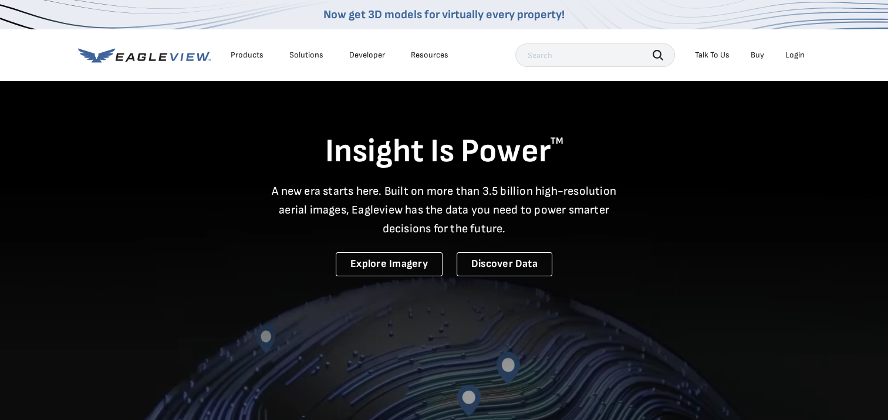  I want to click on div: Talk To Us, so click(712, 55).